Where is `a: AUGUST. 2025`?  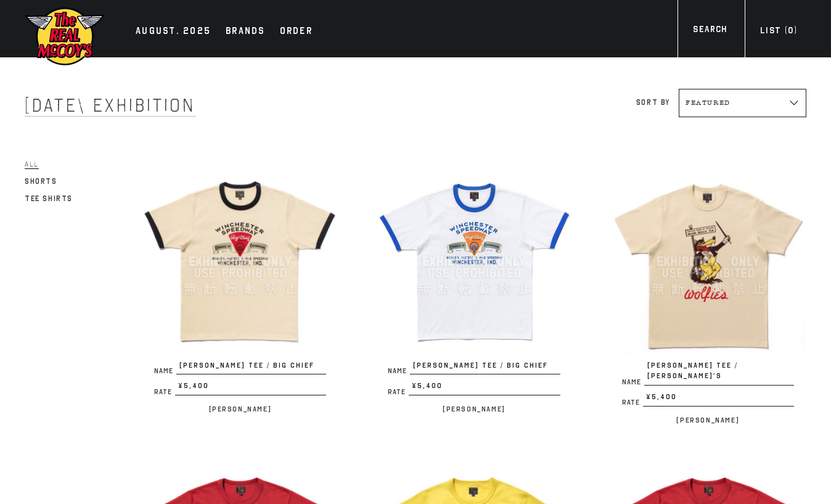
a: AUGUST. 2025 is located at coordinates (173, 32).